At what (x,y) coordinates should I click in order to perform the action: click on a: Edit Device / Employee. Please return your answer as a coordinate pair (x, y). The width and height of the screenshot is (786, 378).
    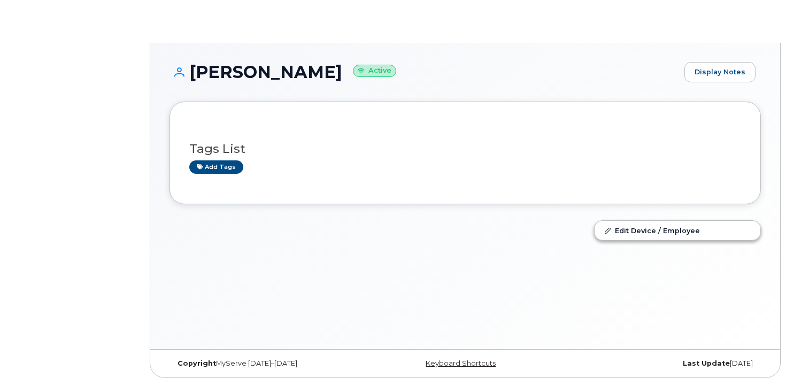
    Looking at the image, I should click on (677, 230).